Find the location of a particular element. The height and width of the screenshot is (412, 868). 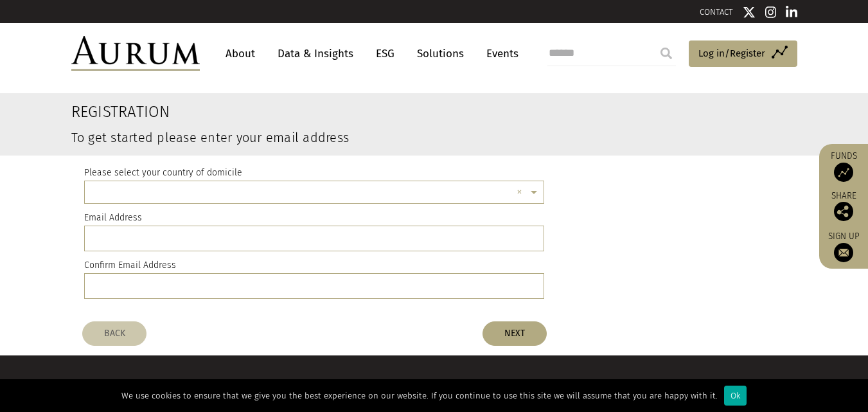

img: Share this post is located at coordinates (843, 211).